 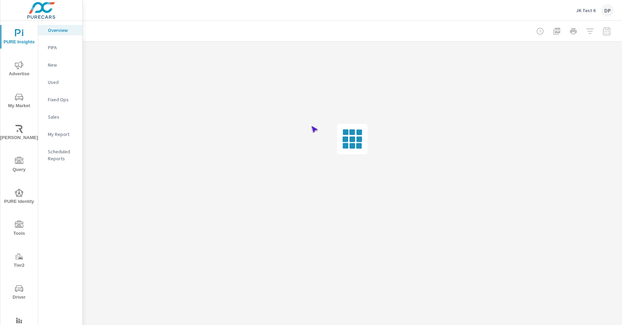 What do you see at coordinates (19, 293) in the screenshot?
I see `span: Driver` at bounding box center [19, 293].